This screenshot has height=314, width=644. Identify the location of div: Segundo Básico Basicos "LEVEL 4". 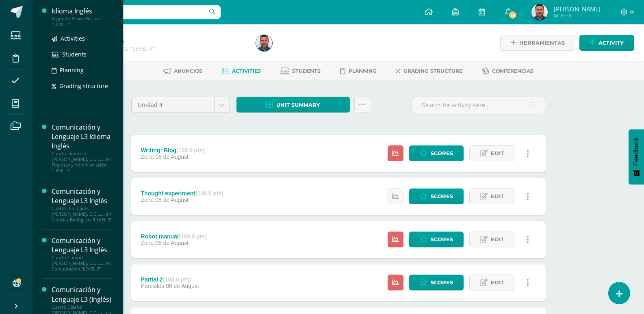
(82, 22).